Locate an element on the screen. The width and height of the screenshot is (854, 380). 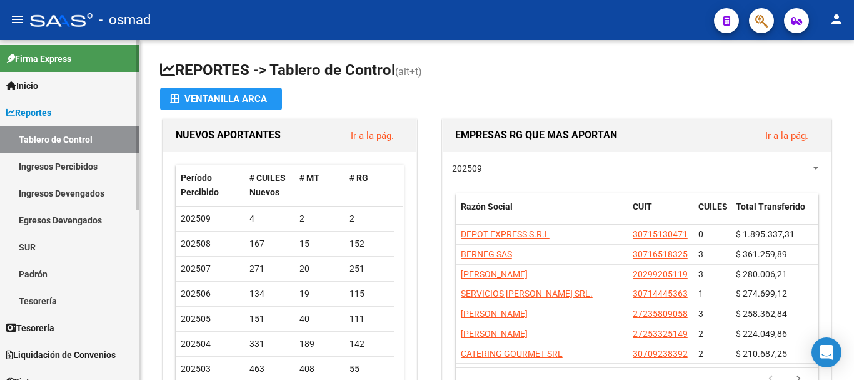
span: $ 210.687,25 is located at coordinates (762, 353).